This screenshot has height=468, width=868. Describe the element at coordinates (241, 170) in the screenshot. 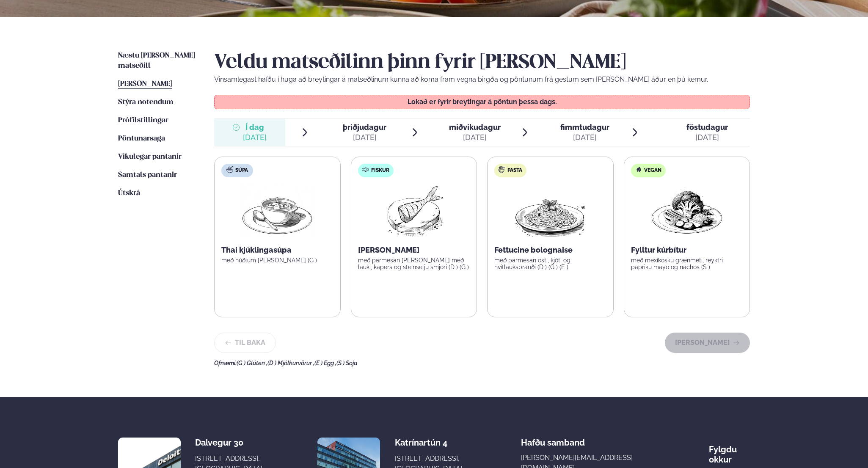

I see `span: Súpa` at that location.